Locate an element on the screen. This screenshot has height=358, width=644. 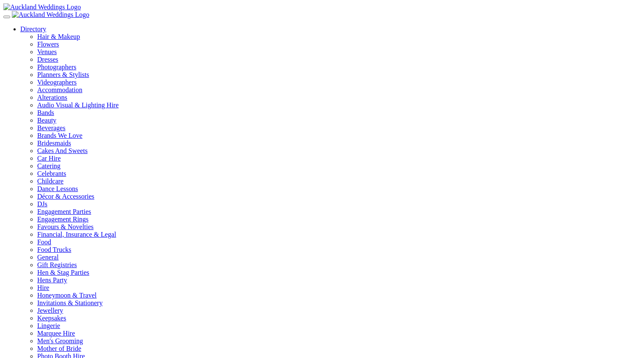
button: Menu is located at coordinates (7, 17).